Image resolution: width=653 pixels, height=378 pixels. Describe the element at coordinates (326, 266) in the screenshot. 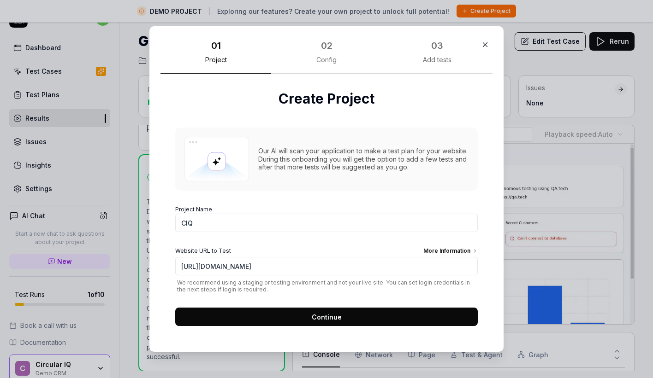

I see `input: Website URL to TestMore Information` at that location.